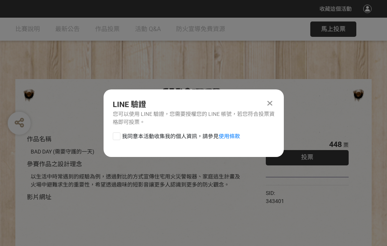 The width and height of the screenshot is (387, 246). I want to click on span: 防火宣導免費資源, so click(201, 29).